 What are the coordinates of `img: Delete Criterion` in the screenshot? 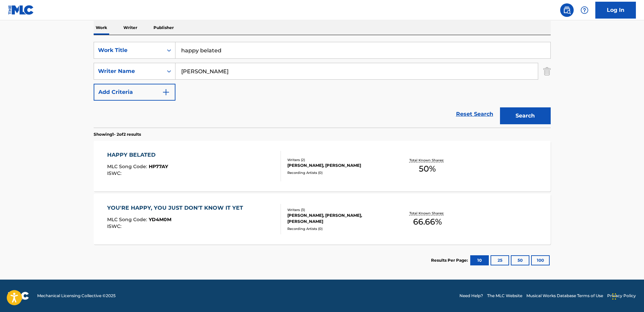 It's located at (547, 71).